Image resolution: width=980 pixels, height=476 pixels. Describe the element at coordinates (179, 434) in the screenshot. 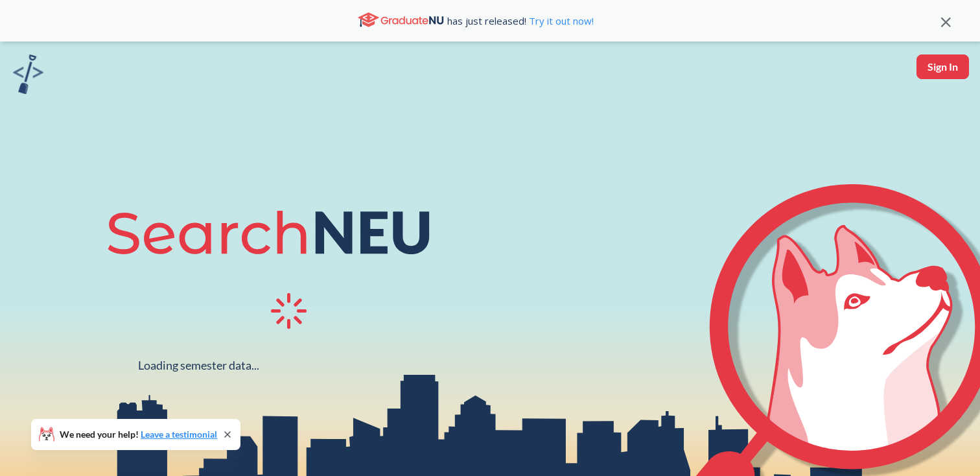

I see `a: Leave a testimonial` at that location.